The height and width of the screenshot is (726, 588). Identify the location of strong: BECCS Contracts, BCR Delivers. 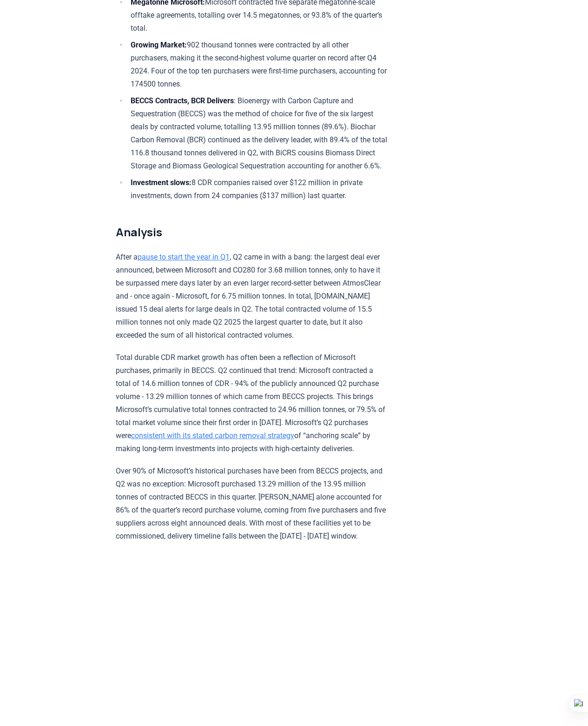
(182, 101).